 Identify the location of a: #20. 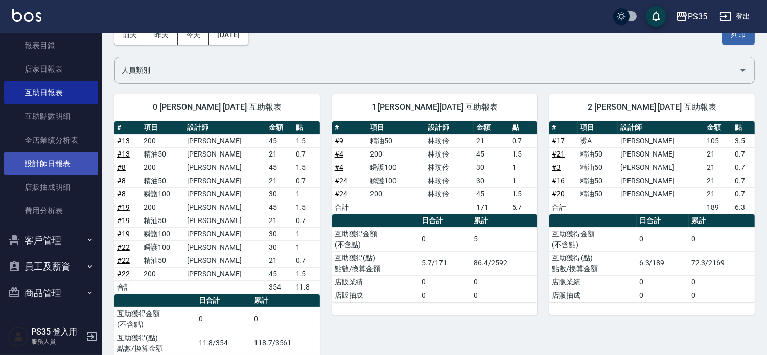
(558, 194).